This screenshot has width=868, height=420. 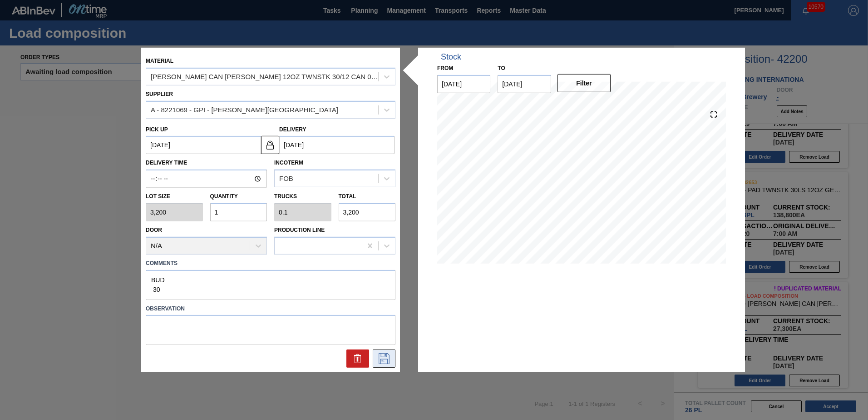 What do you see at coordinates (271, 263) in the screenshot?
I see `label: Comments` at bounding box center [271, 263].